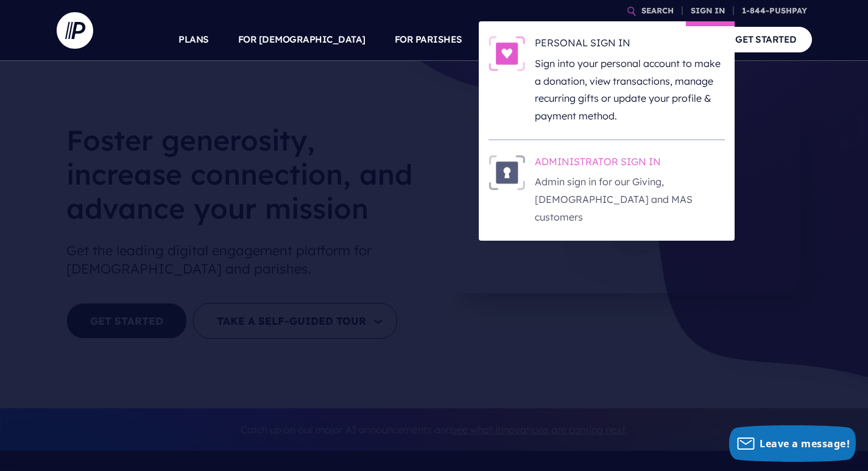 The width and height of the screenshot is (868, 471). Describe the element at coordinates (507, 53) in the screenshot. I see `img: PERSONAL SIGN IN - Illustration` at that location.